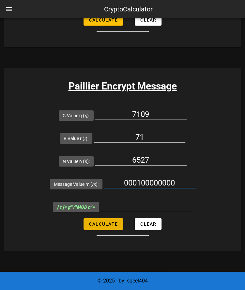  I want to click on sup: m, so click(71, 205).